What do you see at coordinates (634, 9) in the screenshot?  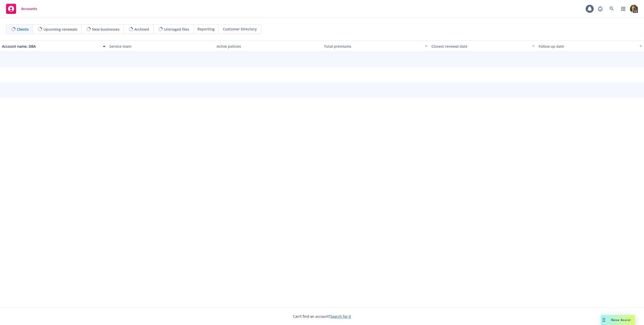 I see `img: photo` at bounding box center [634, 9].